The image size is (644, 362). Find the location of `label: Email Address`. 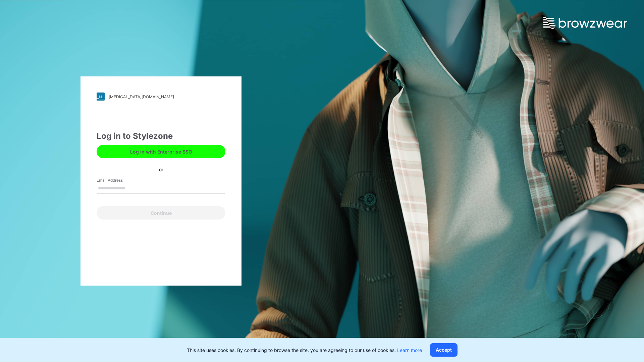

label: Email Address is located at coordinates (120, 180).